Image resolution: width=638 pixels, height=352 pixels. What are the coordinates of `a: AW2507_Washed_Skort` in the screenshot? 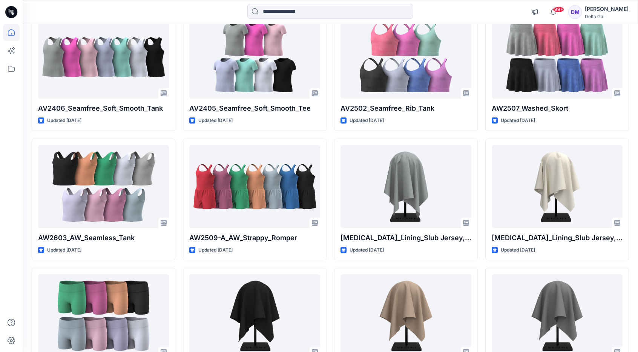 It's located at (557, 57).